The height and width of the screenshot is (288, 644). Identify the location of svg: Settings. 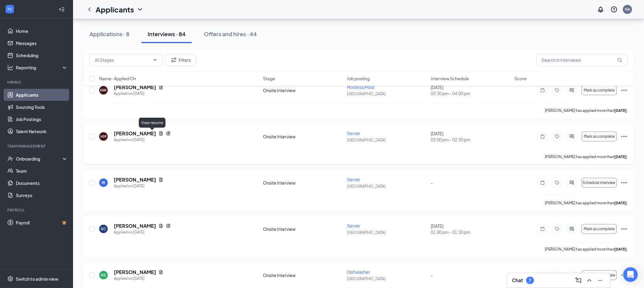
(11, 279).